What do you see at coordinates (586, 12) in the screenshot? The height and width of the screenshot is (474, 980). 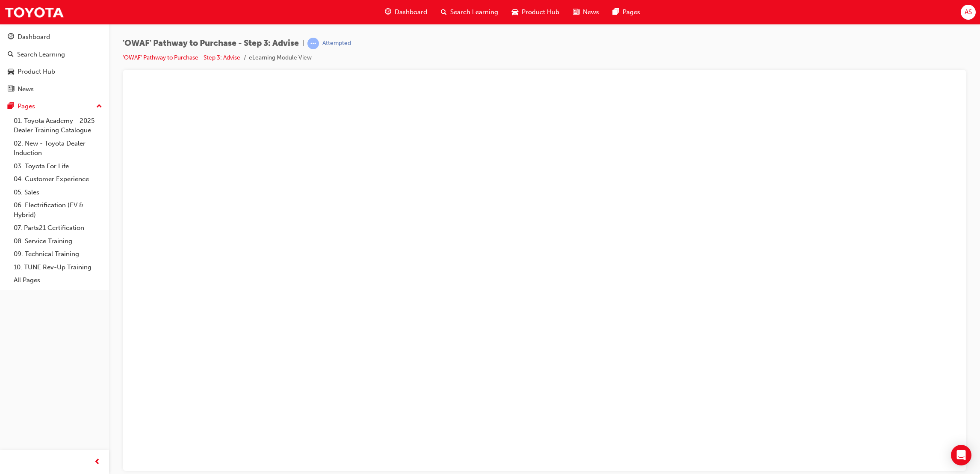 I see `a: news-iconNews` at bounding box center [586, 12].